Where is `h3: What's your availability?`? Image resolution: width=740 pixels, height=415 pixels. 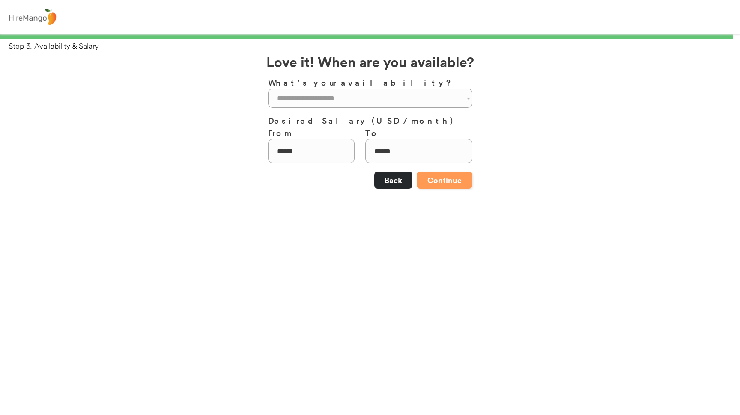 h3: What's your availability? is located at coordinates (370, 82).